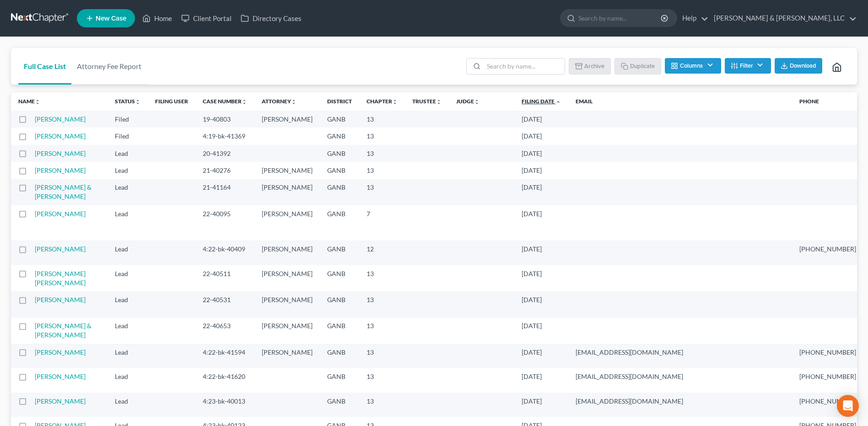 The image size is (868, 426). I want to click on a: Client Portal, so click(206, 19).